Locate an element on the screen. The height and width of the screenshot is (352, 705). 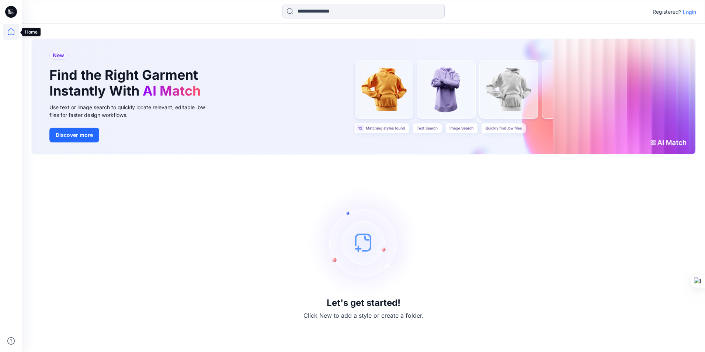
h3: Let's get started! is located at coordinates (363, 303).